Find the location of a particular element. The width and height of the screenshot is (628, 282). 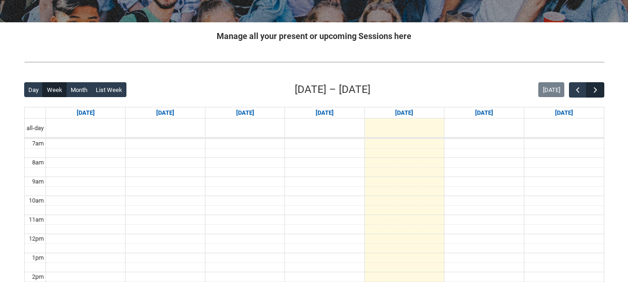

div: 7am is located at coordinates (38, 144).